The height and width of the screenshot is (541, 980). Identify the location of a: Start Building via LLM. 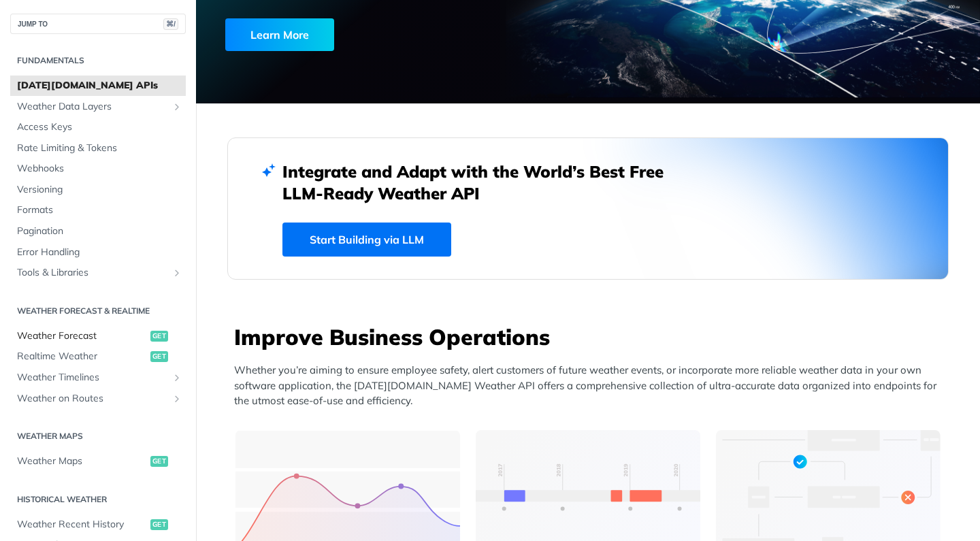
(367, 239).